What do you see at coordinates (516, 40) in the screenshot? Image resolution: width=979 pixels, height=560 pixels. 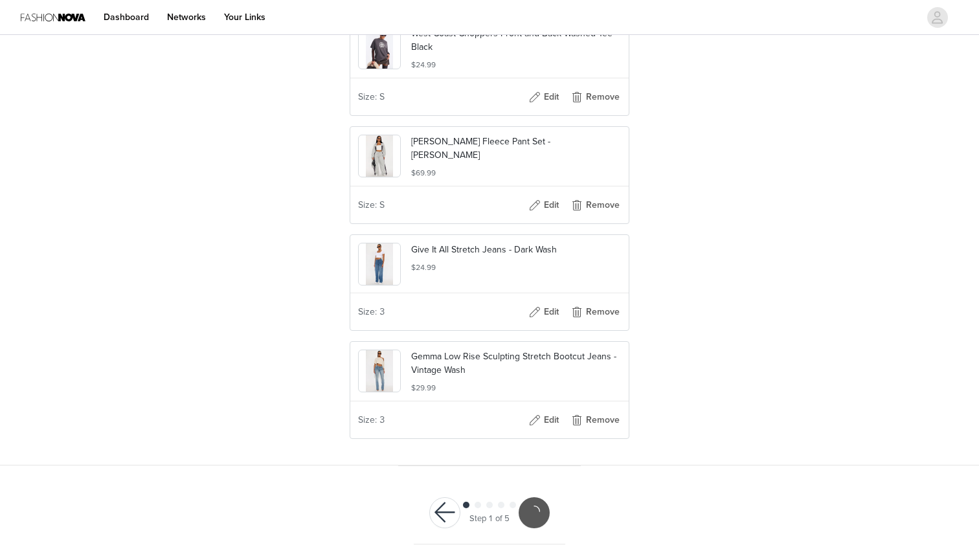 I see `p: West Coast Choppers Front and Back Washed Tee - Black` at bounding box center [516, 40].